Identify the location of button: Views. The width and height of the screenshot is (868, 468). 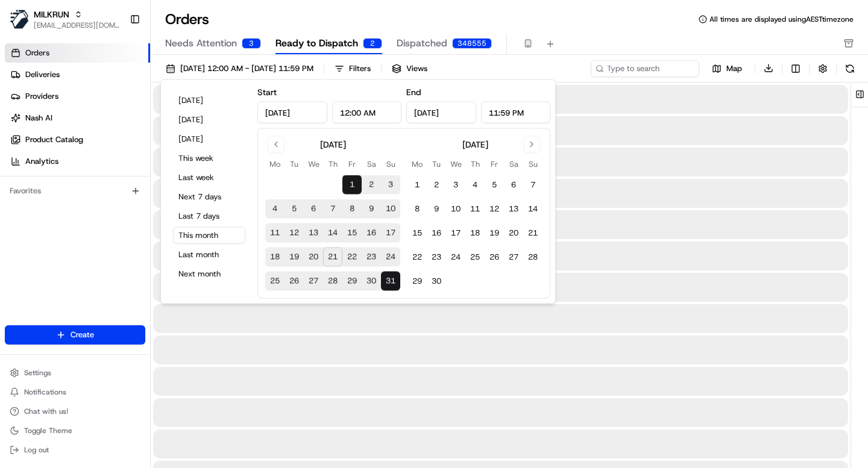
(409, 69).